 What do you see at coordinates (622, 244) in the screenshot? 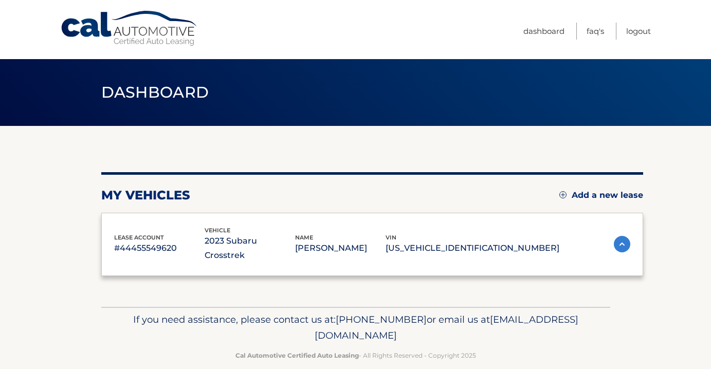
I see `img: accordion-active.svg` at bounding box center [622, 244].